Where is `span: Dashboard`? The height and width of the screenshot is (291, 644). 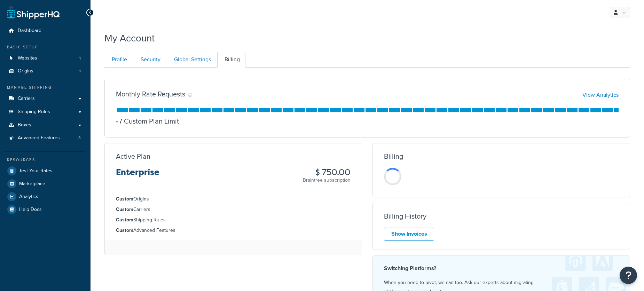 span: Dashboard is located at coordinates (30, 31).